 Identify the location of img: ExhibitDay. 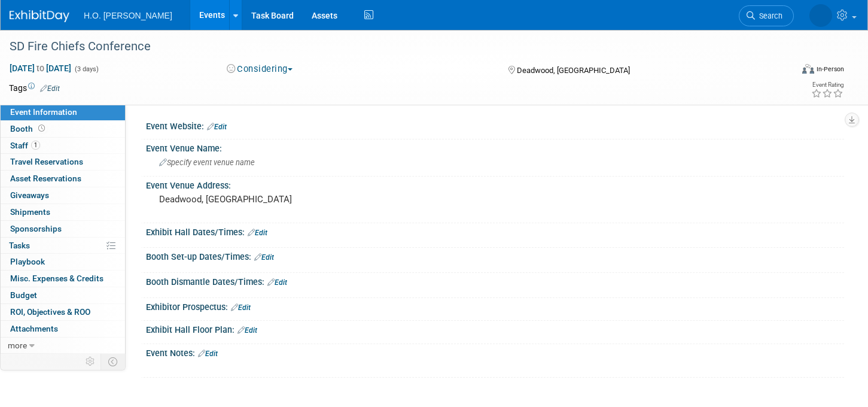
(40, 16).